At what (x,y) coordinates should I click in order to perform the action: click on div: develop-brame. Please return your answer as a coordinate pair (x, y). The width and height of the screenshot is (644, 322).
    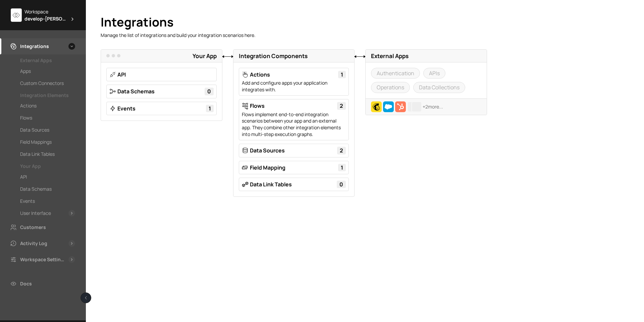
    Looking at the image, I should click on (50, 18).